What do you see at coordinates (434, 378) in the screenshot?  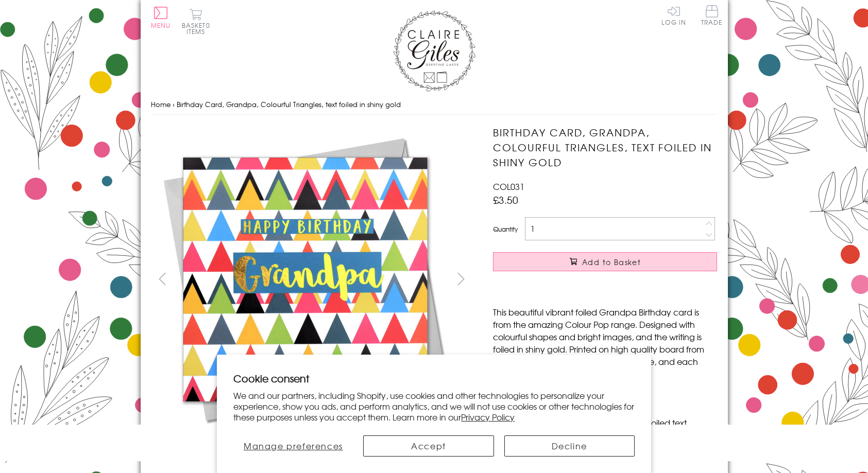 I see `h2: Cookie consent` at bounding box center [434, 378].